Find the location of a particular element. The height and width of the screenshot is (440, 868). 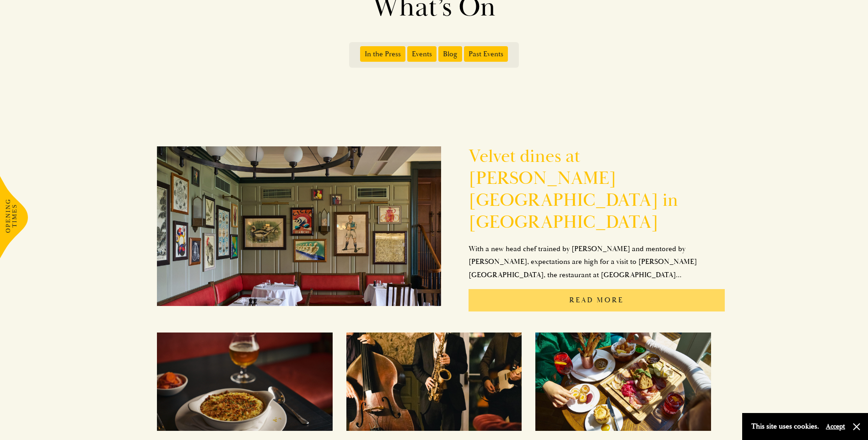

p: Read More is located at coordinates (597, 300).